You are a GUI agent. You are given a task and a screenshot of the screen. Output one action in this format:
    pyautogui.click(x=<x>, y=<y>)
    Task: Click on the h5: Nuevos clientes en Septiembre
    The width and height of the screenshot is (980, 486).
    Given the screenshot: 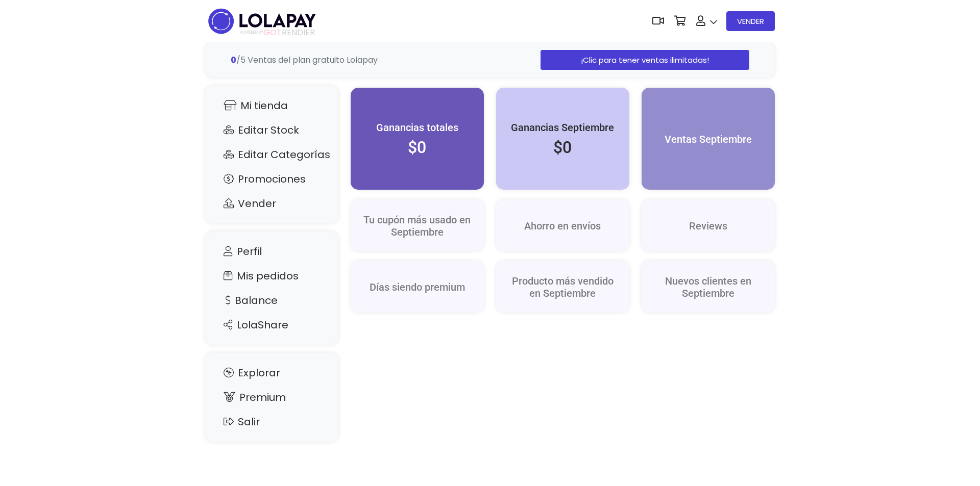 What is the action you would take?
    pyautogui.click(x=707, y=287)
    